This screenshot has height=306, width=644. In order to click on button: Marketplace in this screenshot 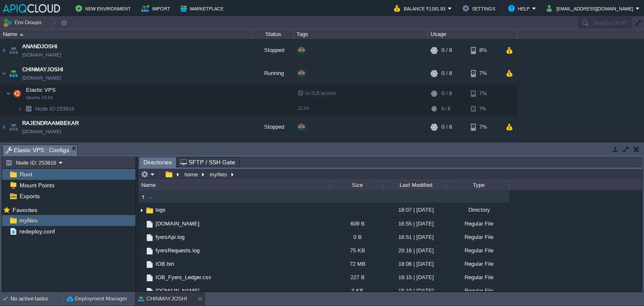, I will do `click(203, 8)`.